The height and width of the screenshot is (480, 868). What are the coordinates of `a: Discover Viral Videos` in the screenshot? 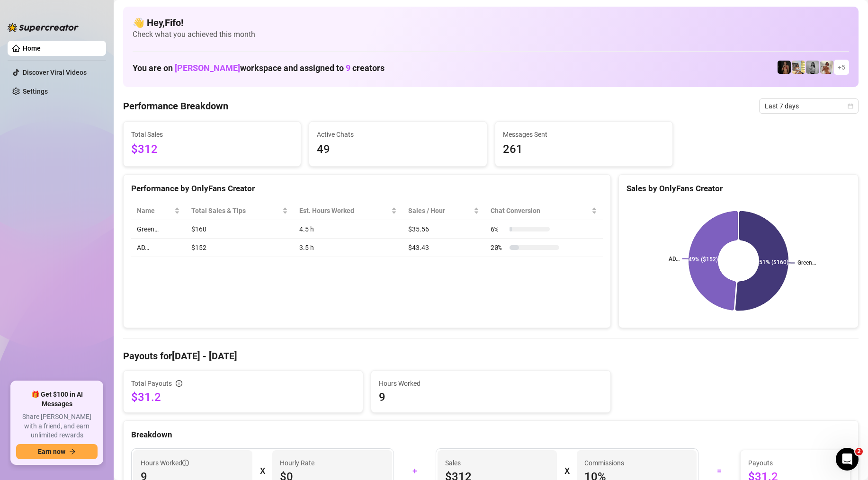 It's located at (54, 73).